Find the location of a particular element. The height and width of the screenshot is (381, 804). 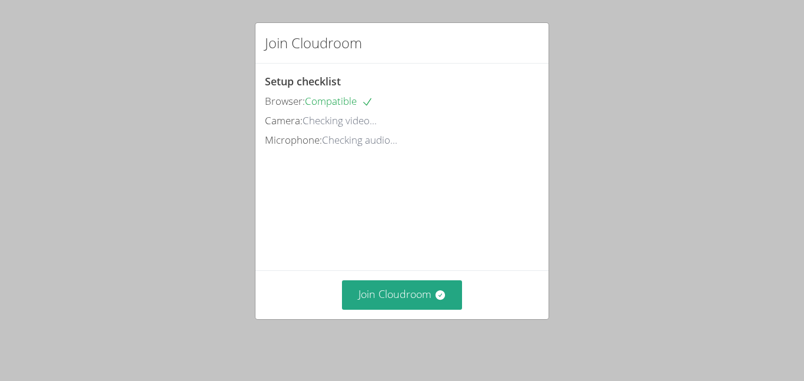

span: Checking audio... is located at coordinates (360, 140).